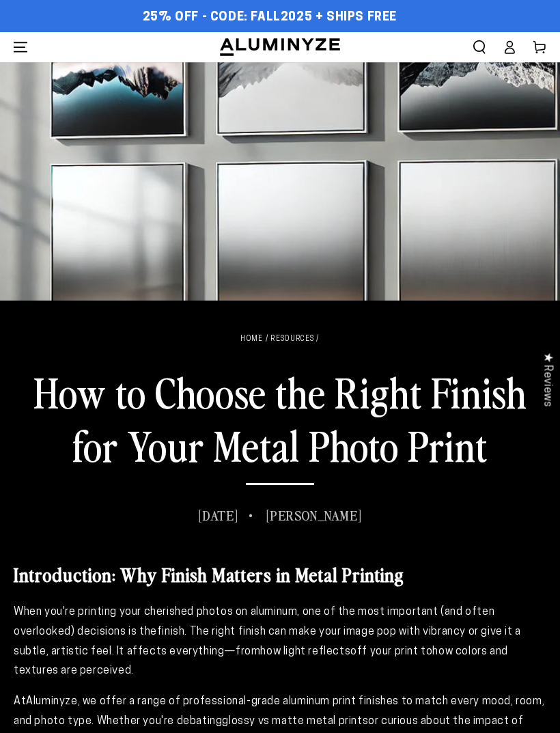 This screenshot has height=733, width=560. What do you see at coordinates (280, 425) in the screenshot?
I see `h1: How to Choose the Right Finish for Your Metal Photo Print` at bounding box center [280, 425].